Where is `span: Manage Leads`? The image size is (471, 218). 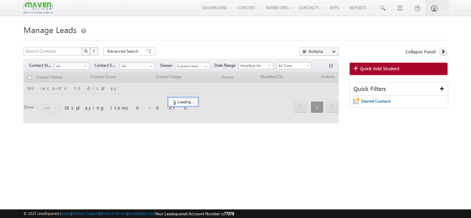
span: Manage Leads is located at coordinates (50, 30).